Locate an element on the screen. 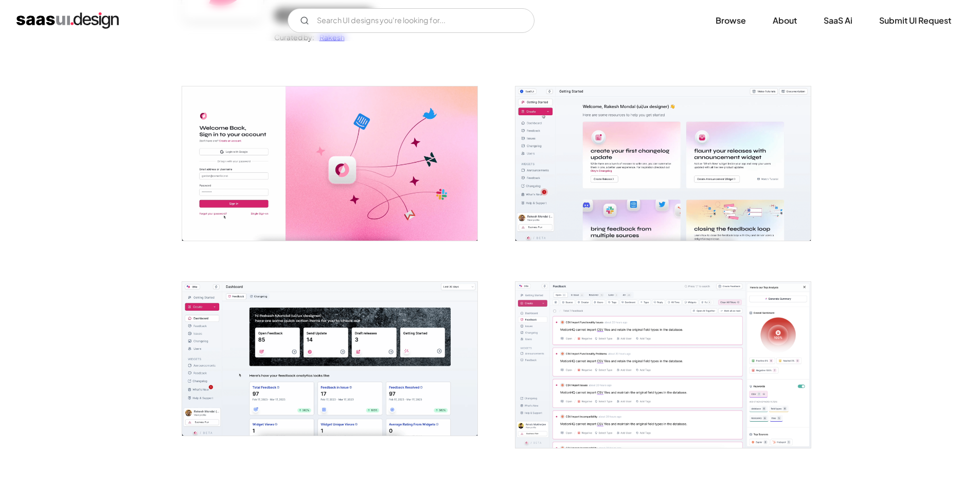 Image resolution: width=980 pixels, height=486 pixels. a: About is located at coordinates (784, 21).